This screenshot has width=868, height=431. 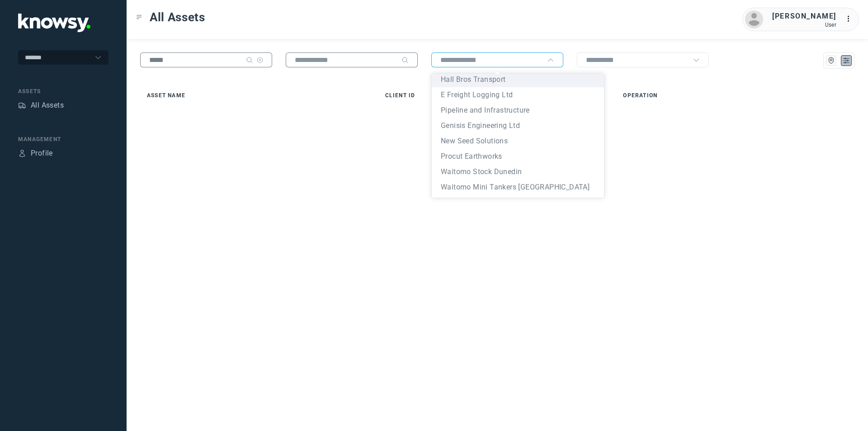 What do you see at coordinates (471, 156) in the screenshot?
I see `span: Procut Earthworks` at bounding box center [471, 156].